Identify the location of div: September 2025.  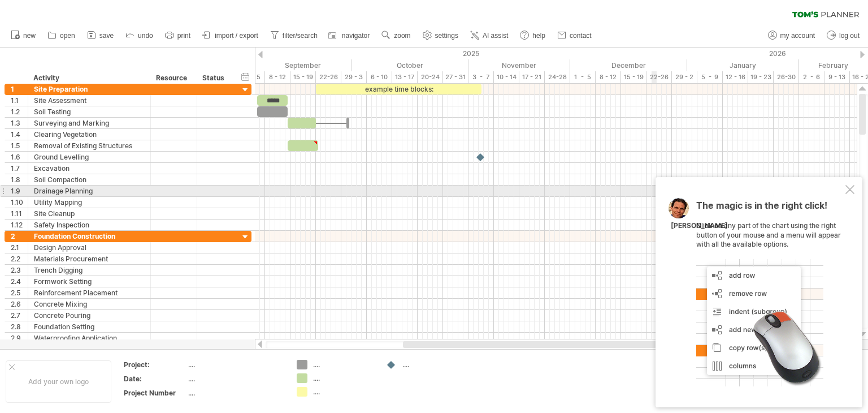
(295, 65).